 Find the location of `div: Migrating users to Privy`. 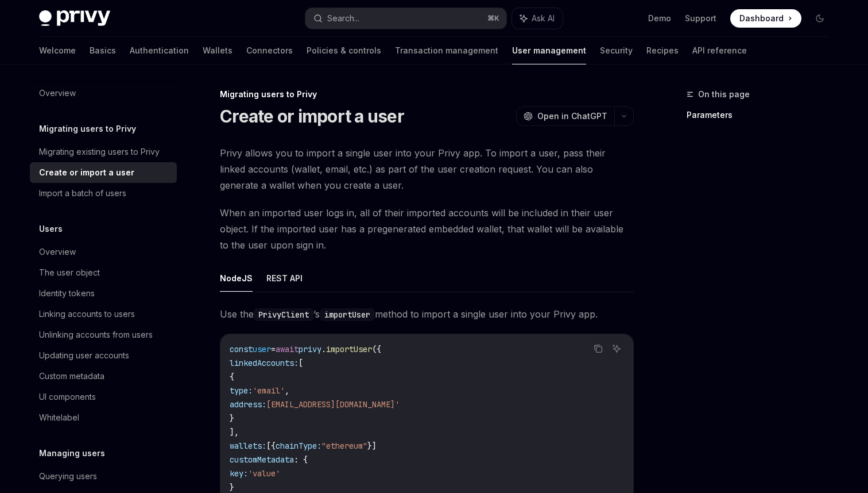

div: Migrating users to Privy is located at coordinates (427, 94).